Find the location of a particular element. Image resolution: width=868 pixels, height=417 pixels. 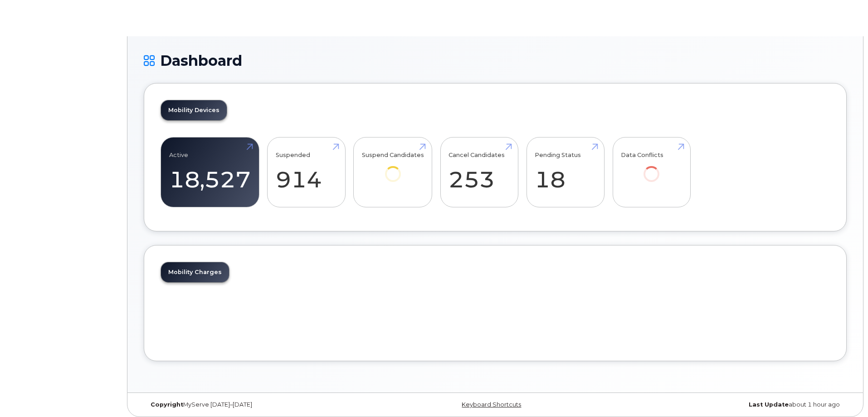

a: Suspended 914 is located at coordinates (306, 173).